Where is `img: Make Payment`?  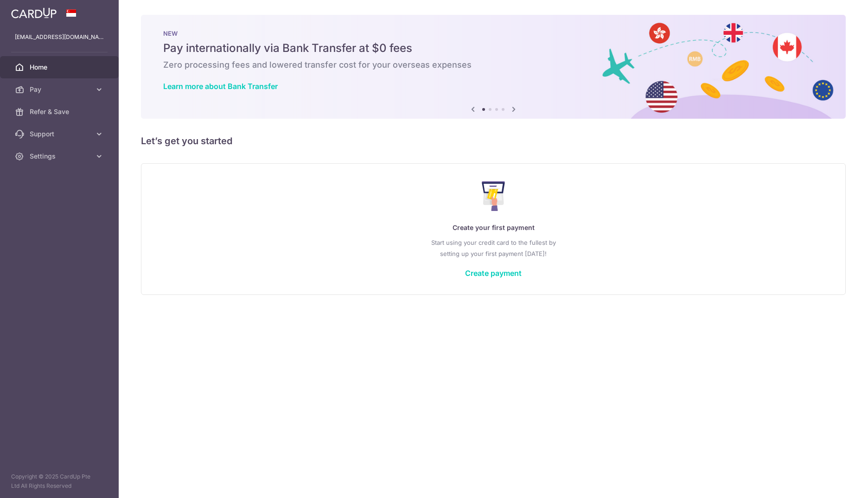
img: Make Payment is located at coordinates (493, 196).